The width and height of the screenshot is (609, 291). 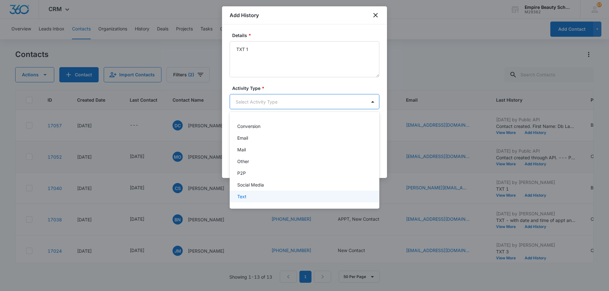 I want to click on p: Email, so click(x=243, y=138).